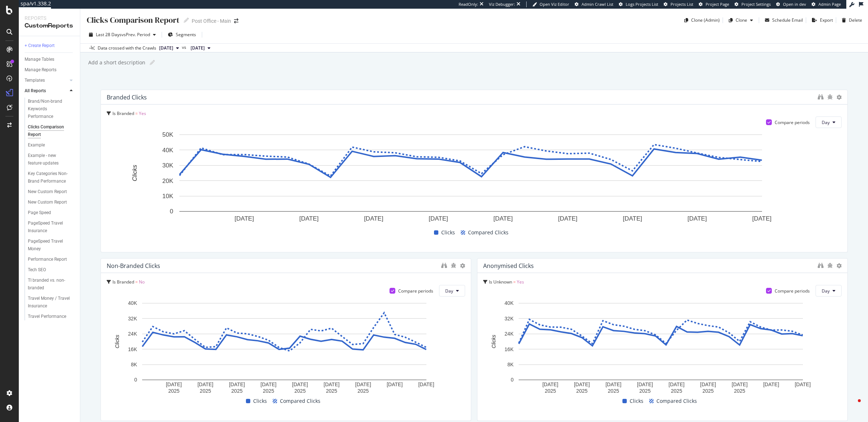  Describe the element at coordinates (741, 20) in the screenshot. I see `div: Clone` at that location.